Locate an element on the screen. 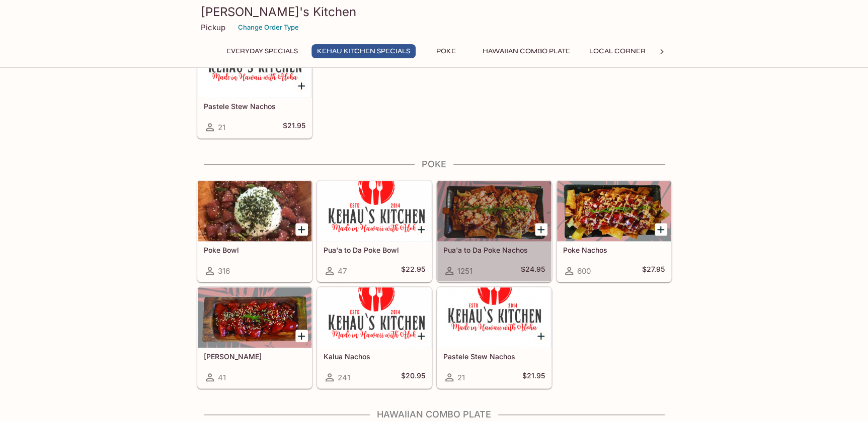  h5: $27.95 is located at coordinates (653, 271).